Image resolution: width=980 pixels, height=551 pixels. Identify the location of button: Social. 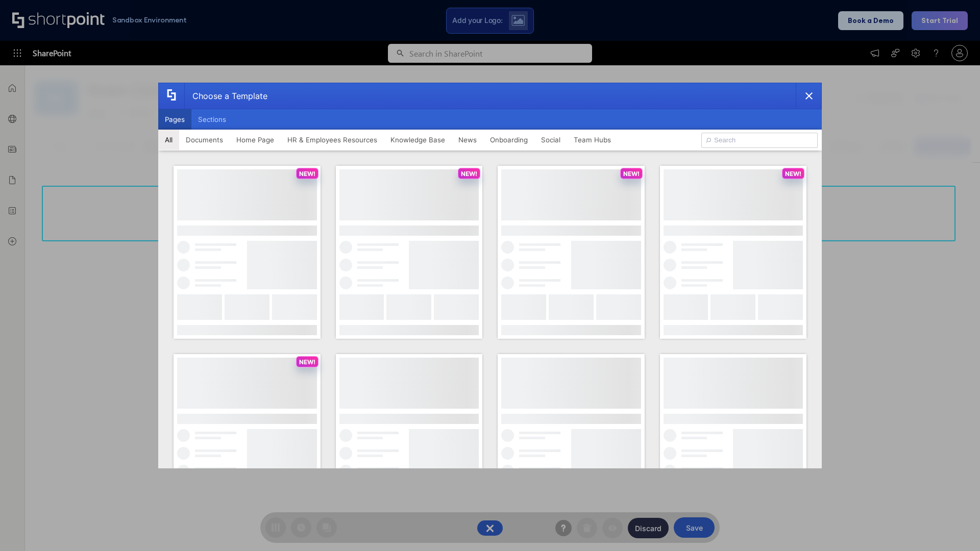
(551, 140).